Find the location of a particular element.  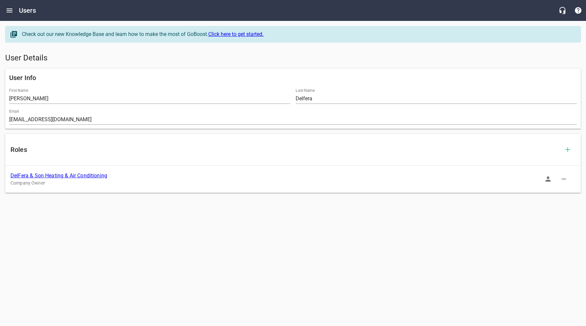

h6: Users is located at coordinates (27, 10).